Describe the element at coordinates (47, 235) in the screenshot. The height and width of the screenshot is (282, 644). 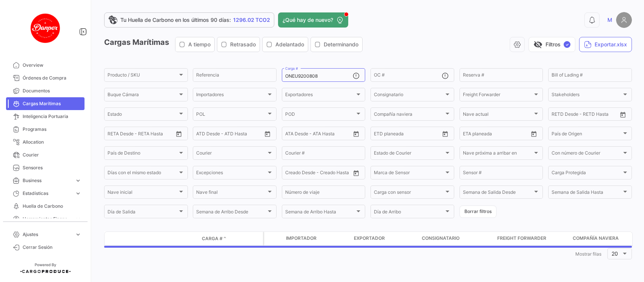
I see `span: Ajustes` at that location.